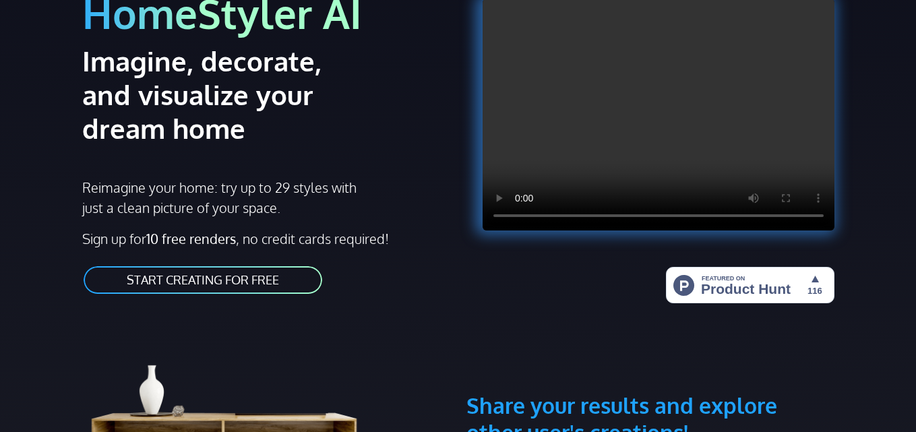  What do you see at coordinates (220, 198) in the screenshot?
I see `p: Reimagine your home: try up to 29 styles with just a clean picture of your space.` at bounding box center [220, 198].